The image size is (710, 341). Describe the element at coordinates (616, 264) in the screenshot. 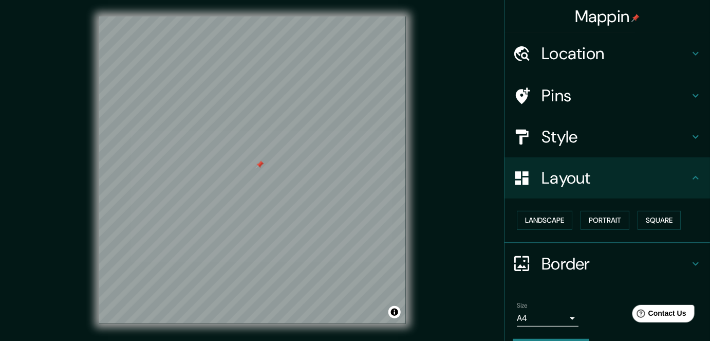

I see `h4: Border` at that location.